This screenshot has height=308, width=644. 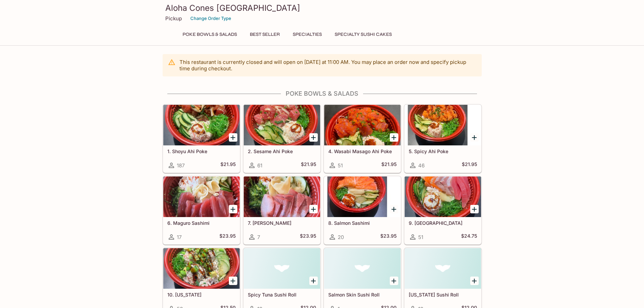 What do you see at coordinates (258, 237) in the screenshot?
I see `span: 7` at bounding box center [258, 237].